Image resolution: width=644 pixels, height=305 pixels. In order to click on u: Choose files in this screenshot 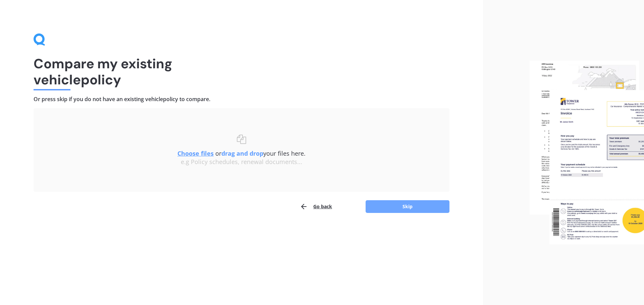, I will do `click(195, 154)`.